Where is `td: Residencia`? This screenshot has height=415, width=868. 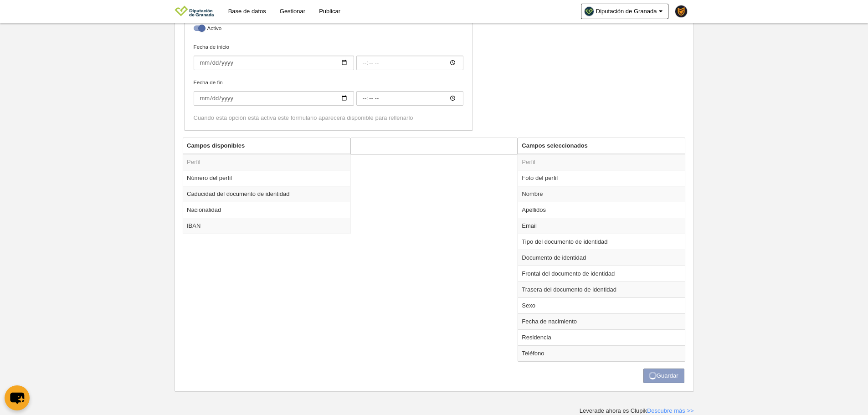 td: Residencia is located at coordinates (602, 337).